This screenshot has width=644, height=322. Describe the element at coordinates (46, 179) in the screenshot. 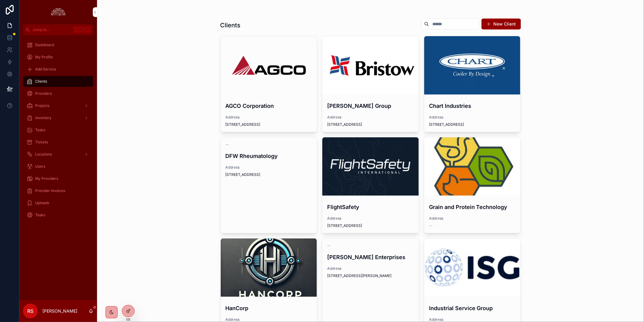

I see `span: My Providers` at that location.